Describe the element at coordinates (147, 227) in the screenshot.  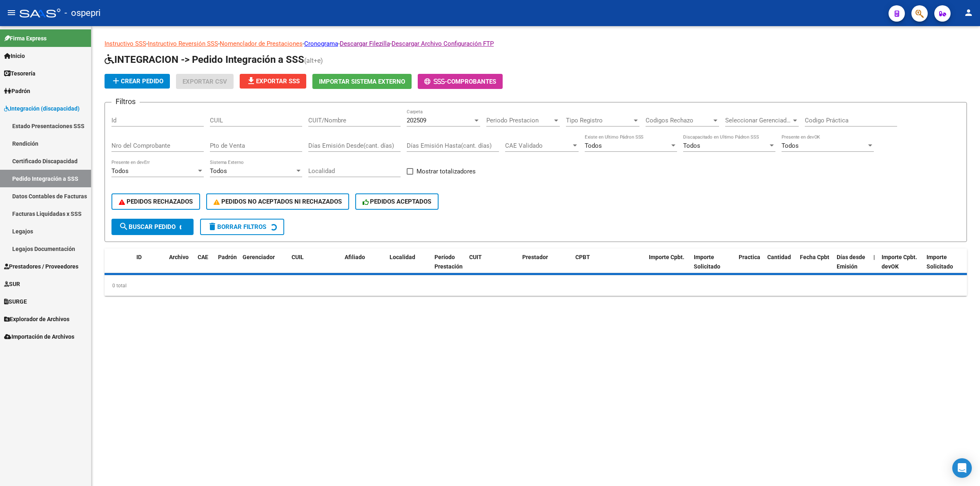
I see `span: Buscar Pedido` at that location.